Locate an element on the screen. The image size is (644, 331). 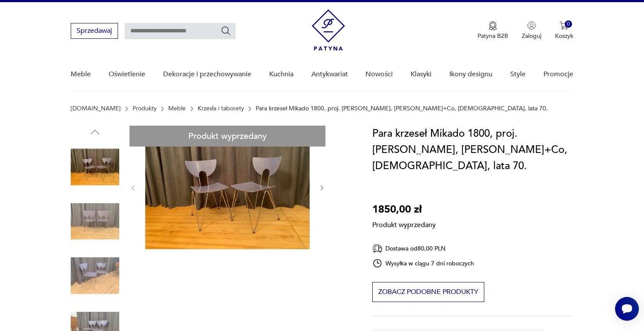
button: 0Koszyk is located at coordinates (564, 31).